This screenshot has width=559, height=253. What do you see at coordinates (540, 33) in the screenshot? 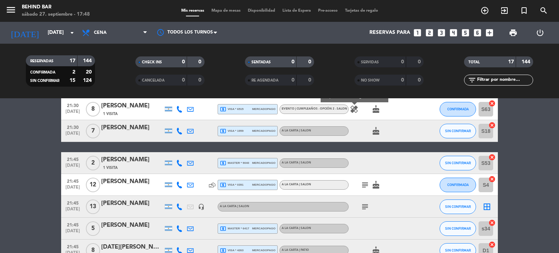
I see `i: power_settings_new` at bounding box center [540, 33].